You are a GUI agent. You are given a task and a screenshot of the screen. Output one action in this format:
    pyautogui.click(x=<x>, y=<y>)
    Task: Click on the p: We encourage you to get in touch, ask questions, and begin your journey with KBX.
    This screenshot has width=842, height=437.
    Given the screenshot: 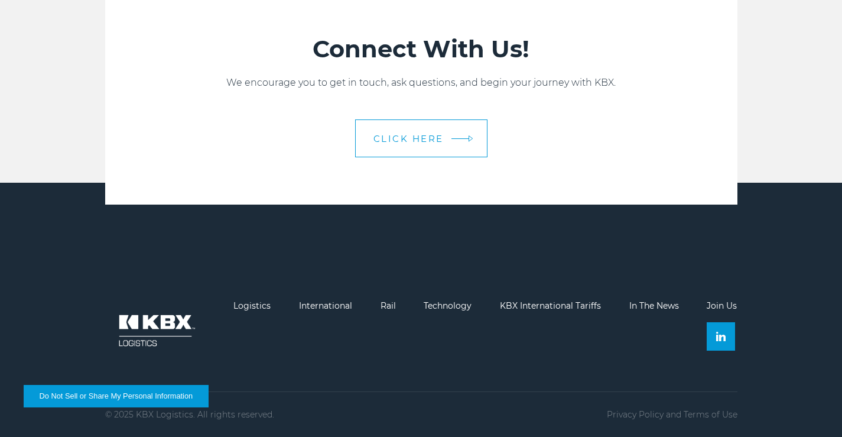 What is the action you would take?
    pyautogui.click(x=421, y=83)
    